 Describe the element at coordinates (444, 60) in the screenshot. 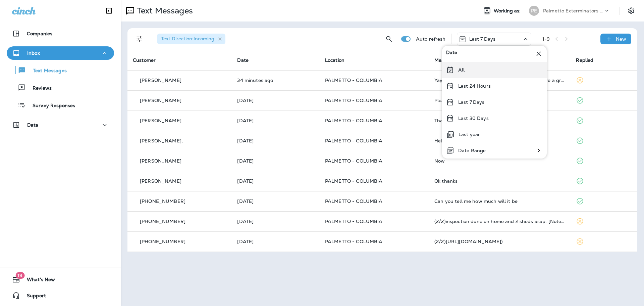

I see `span: Message` at that location.